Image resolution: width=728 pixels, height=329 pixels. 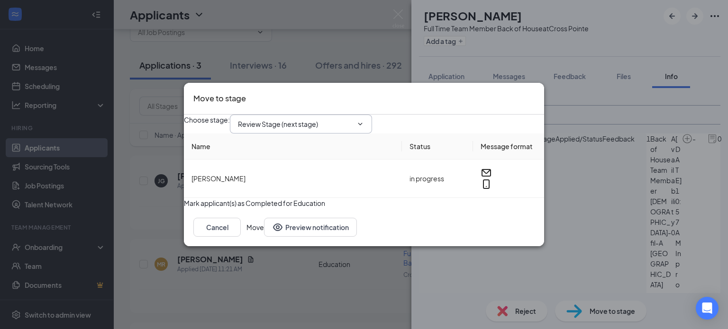 What do you see at coordinates (207, 124) in the screenshot?
I see `span: Choose stage :` at bounding box center [207, 124].